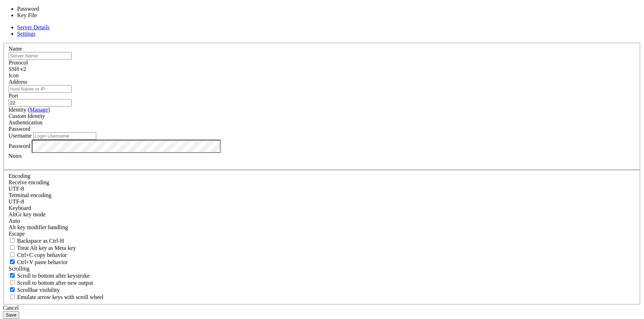 This screenshot has height=319, width=644. I want to click on span: Scrollbar visibility, so click(39, 290).